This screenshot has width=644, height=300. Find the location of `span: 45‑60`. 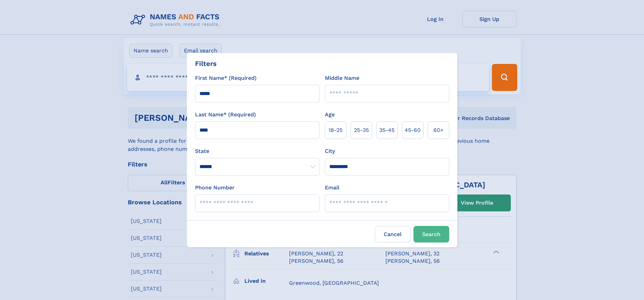

span: 45‑60 is located at coordinates (413, 130).